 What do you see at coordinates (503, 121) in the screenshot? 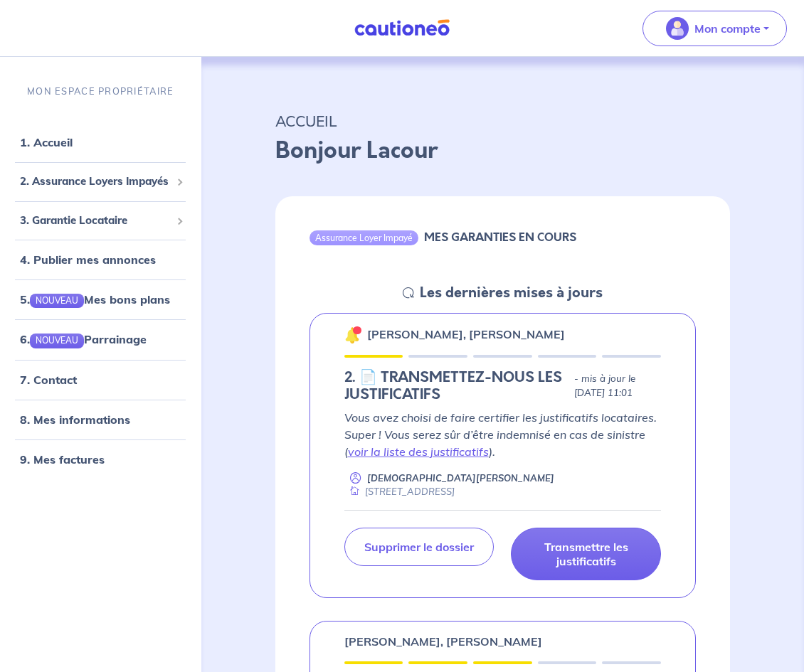
I see `p: ACCUEIL` at bounding box center [503, 121].